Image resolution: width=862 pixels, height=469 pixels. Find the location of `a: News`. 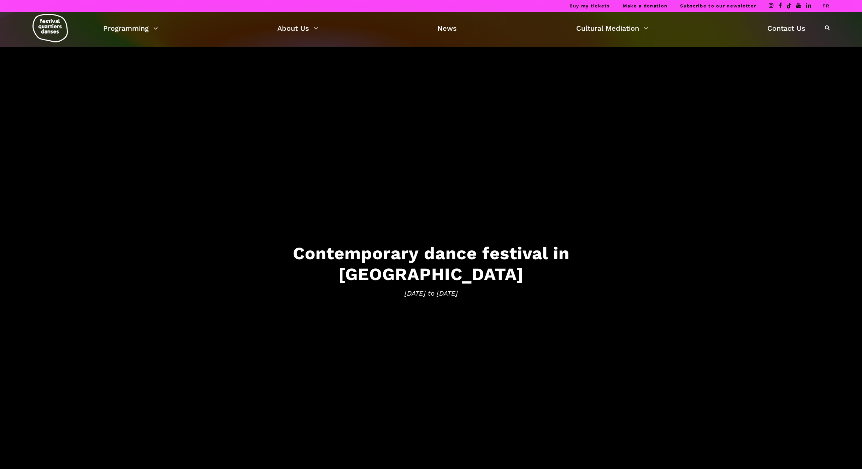

a: News is located at coordinates (447, 28).